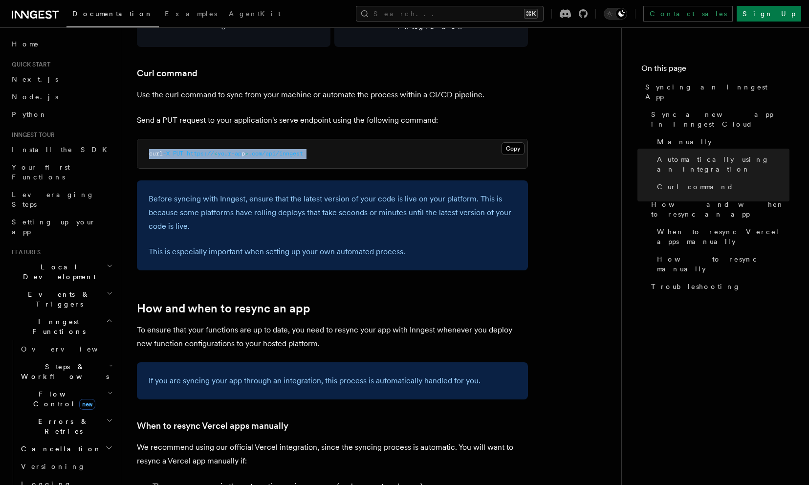 This screenshot has height=485, width=809. What do you see at coordinates (61, 172) in the screenshot?
I see `a: Your first Functions` at bounding box center [61, 172].